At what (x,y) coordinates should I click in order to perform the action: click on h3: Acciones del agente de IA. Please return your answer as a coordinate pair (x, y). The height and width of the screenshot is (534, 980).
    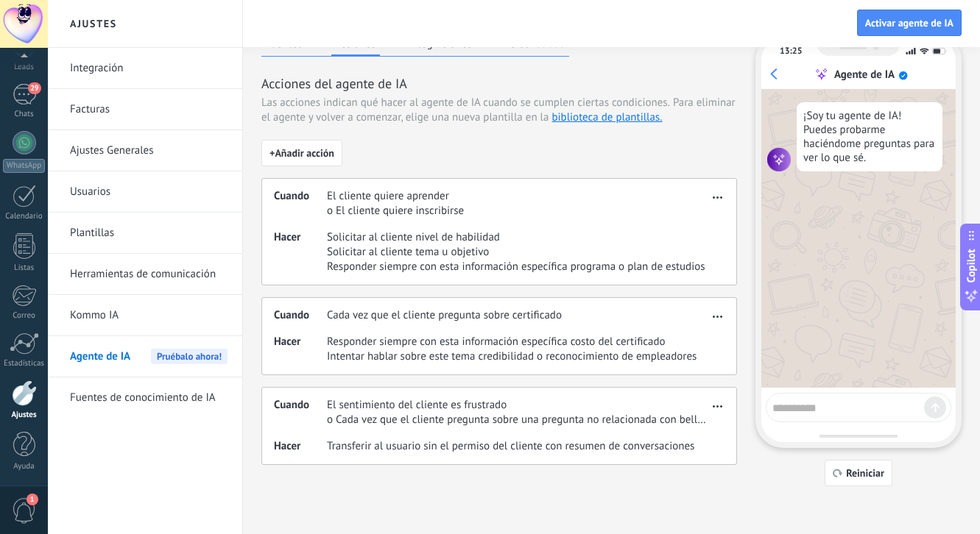
    Looking at the image, I should click on (500, 83).